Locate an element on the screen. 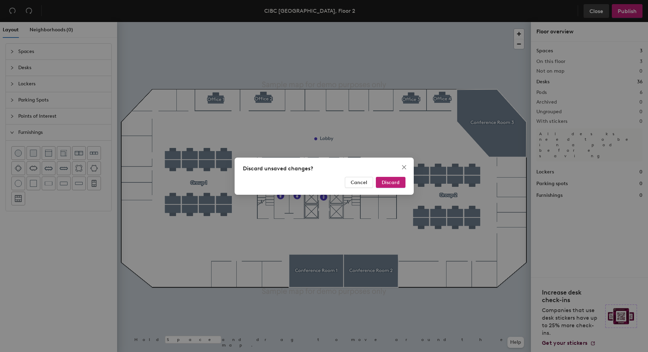 The height and width of the screenshot is (352, 648). button: Close is located at coordinates (404, 167).